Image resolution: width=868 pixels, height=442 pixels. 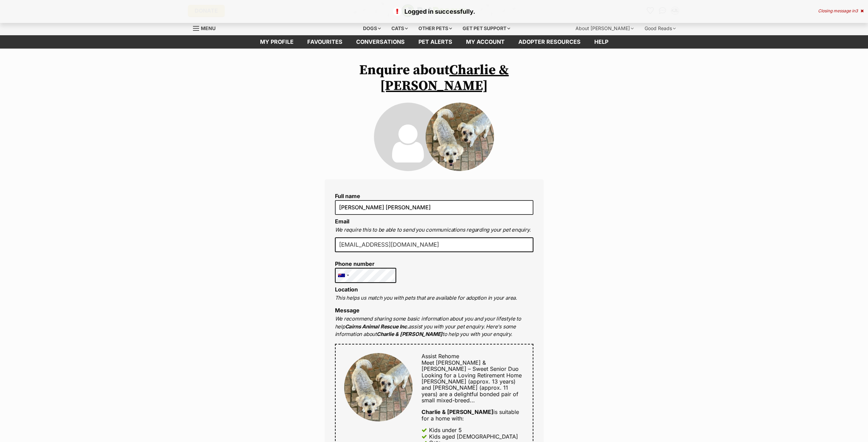 What do you see at coordinates (486, 28) in the screenshot?
I see `div: Get pet support` at bounding box center [486, 28].